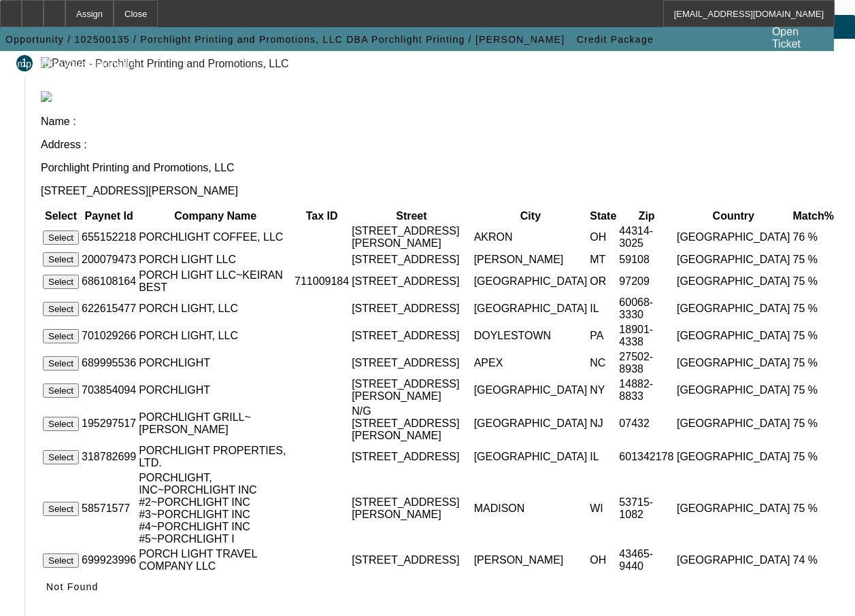  What do you see at coordinates (109, 509) in the screenshot?
I see `td: 58571577` at bounding box center [109, 509].